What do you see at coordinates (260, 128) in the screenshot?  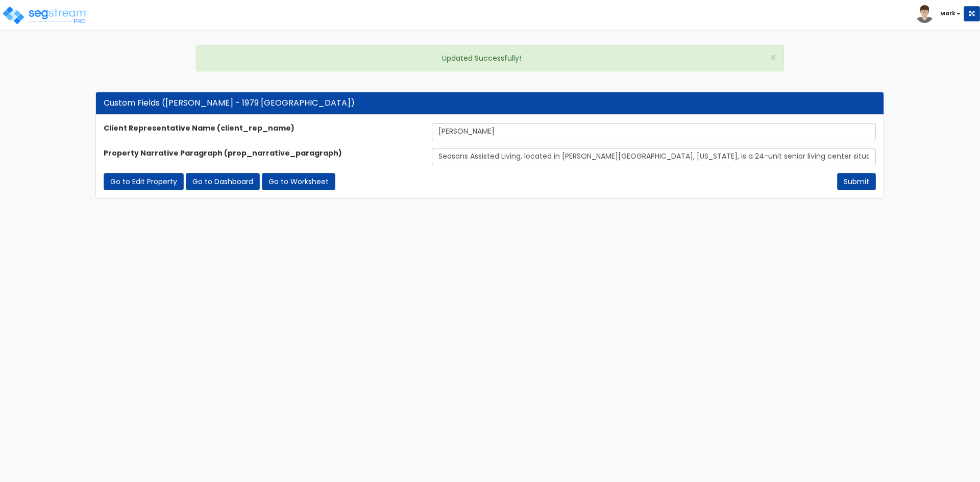 I see `label: Client Representative Name (client_rep_name)` at bounding box center [260, 128].